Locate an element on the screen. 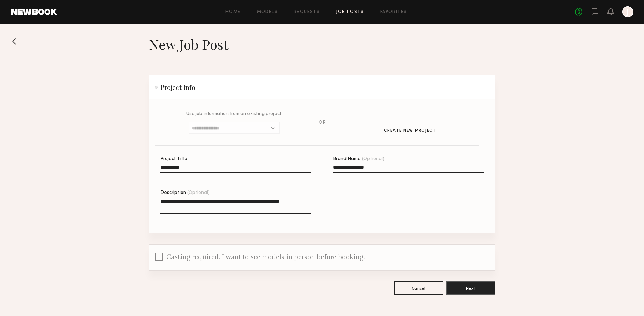 The image size is (644, 316). div: Project Title is located at coordinates (235, 159).